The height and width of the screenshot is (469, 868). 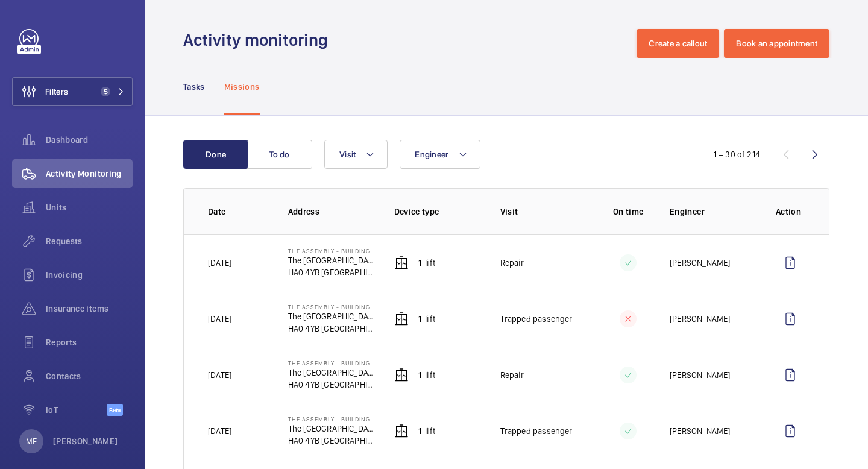 I want to click on div: 1 – 30 of 214, so click(x=737, y=155).